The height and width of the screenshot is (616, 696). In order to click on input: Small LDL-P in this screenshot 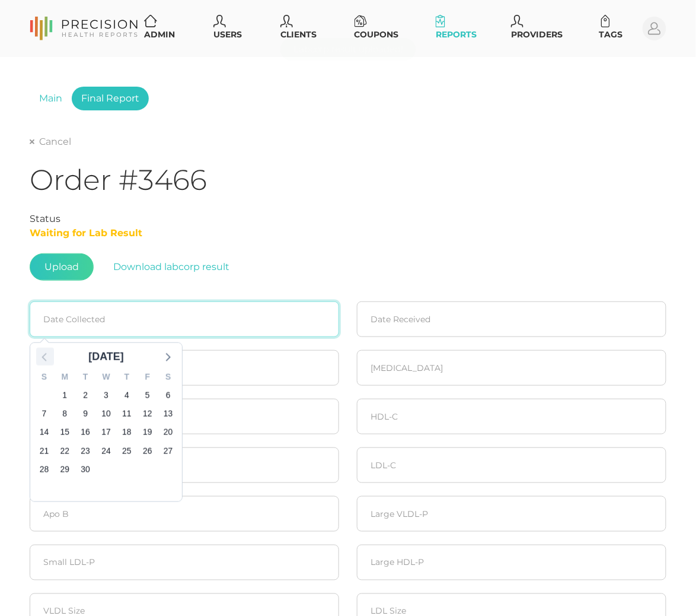, I will do `click(185, 562)`.